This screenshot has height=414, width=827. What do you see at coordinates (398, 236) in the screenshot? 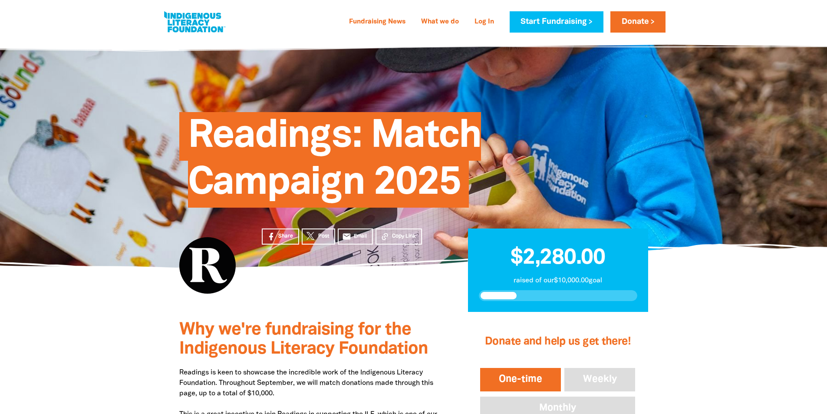
I see `button: Copy Link` at bounding box center [398, 236].